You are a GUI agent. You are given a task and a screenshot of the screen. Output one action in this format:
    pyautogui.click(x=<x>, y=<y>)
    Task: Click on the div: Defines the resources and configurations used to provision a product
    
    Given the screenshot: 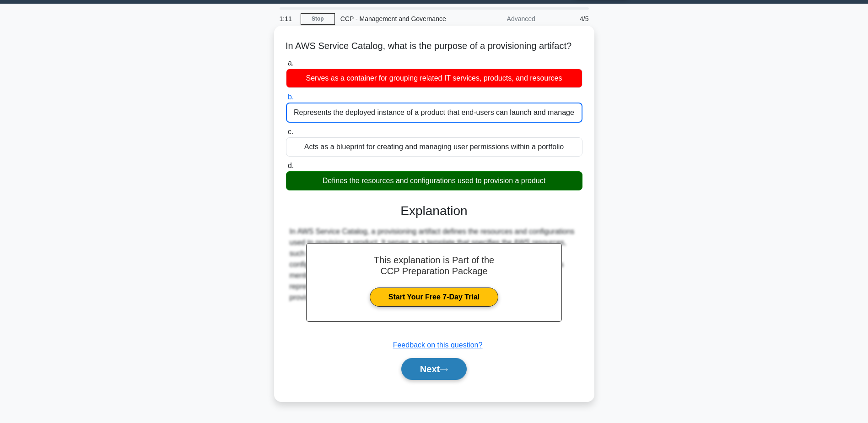 What is the action you would take?
    pyautogui.click(x=435, y=181)
    